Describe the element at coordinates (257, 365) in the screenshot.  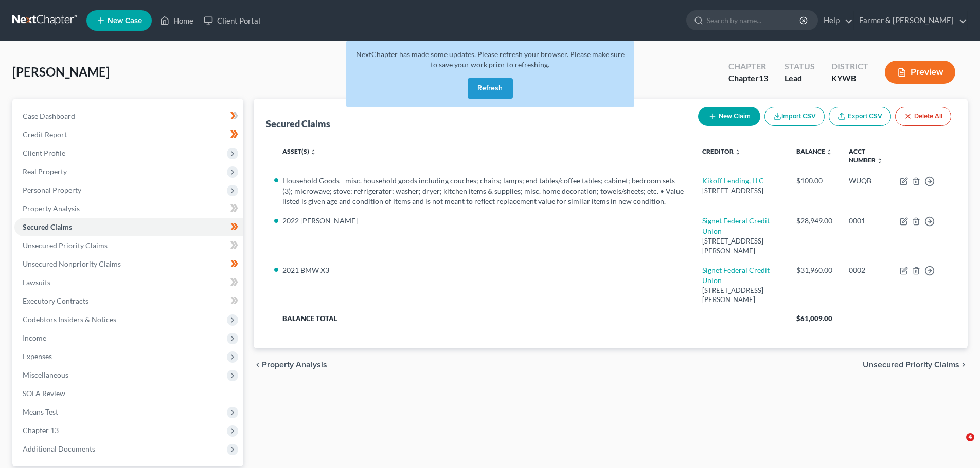
I see `i: chevron_left` at that location.